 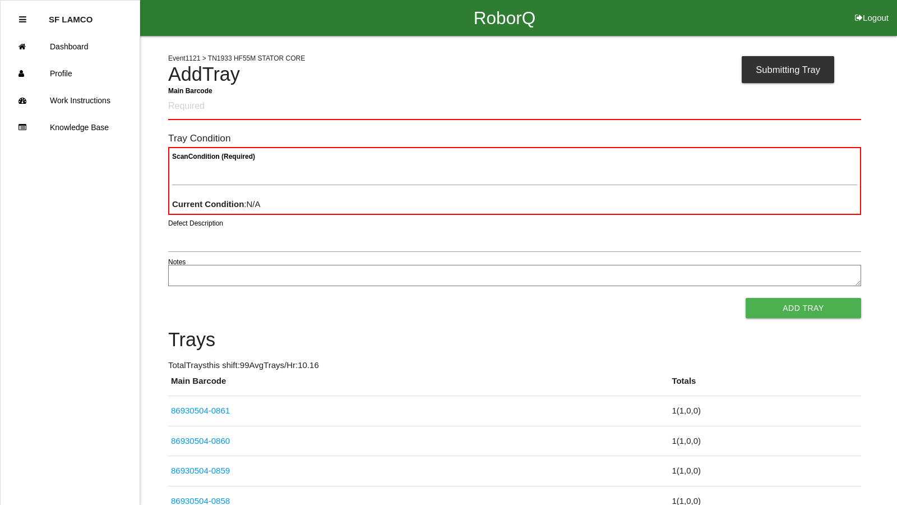 I want to click on label: Notes, so click(x=177, y=262).